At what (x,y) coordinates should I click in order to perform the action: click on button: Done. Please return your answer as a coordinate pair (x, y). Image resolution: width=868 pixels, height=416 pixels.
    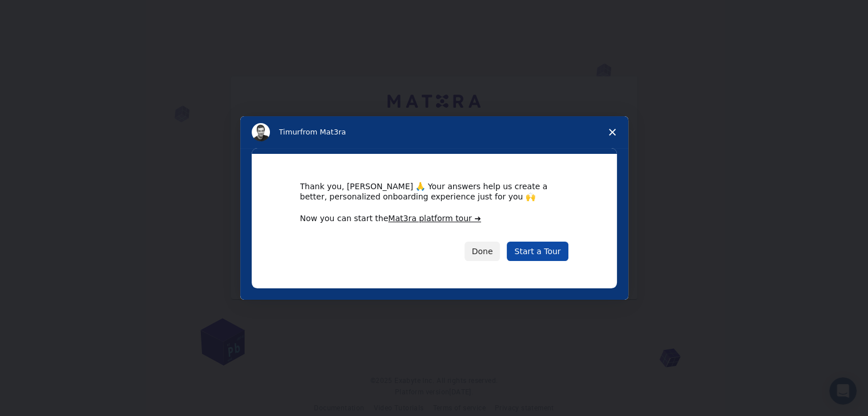
    Looking at the image, I should click on (482, 251).